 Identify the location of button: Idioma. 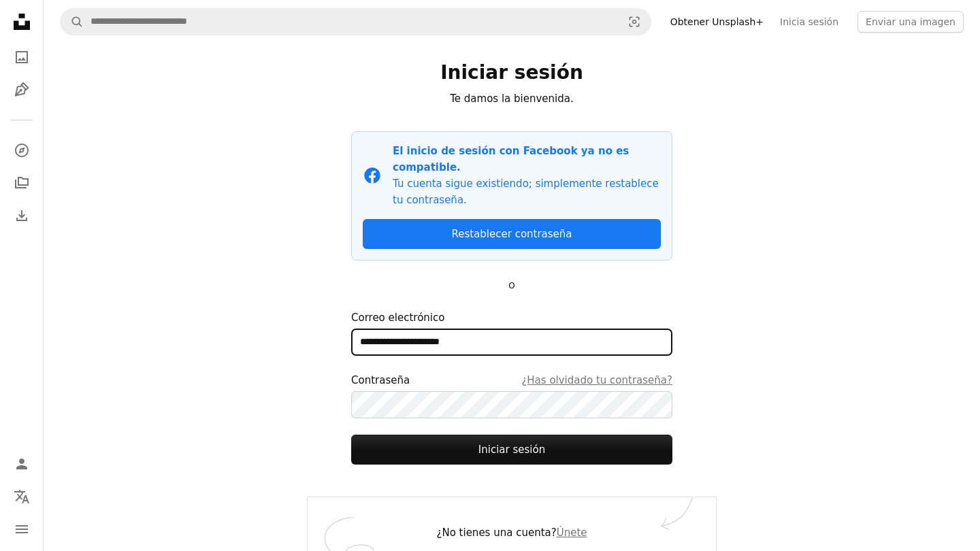
(21, 497).